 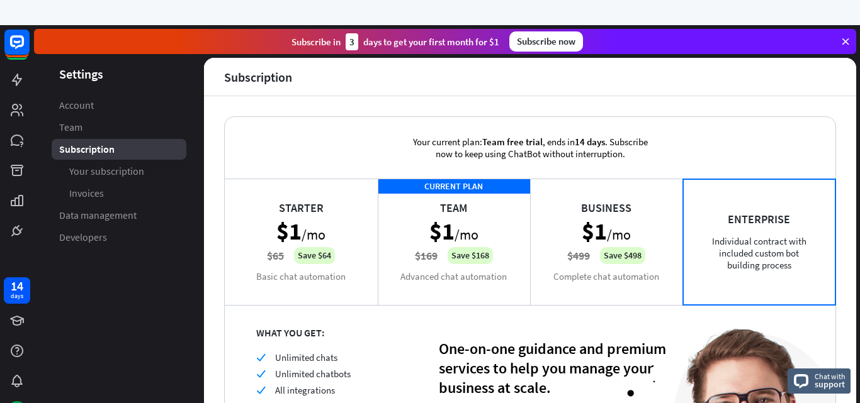 I want to click on span: Subscription, so click(x=87, y=149).